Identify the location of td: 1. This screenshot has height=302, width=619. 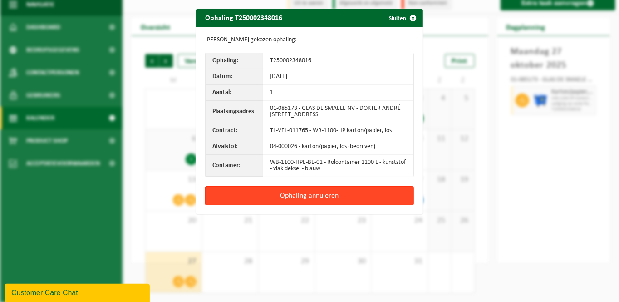
(338, 93).